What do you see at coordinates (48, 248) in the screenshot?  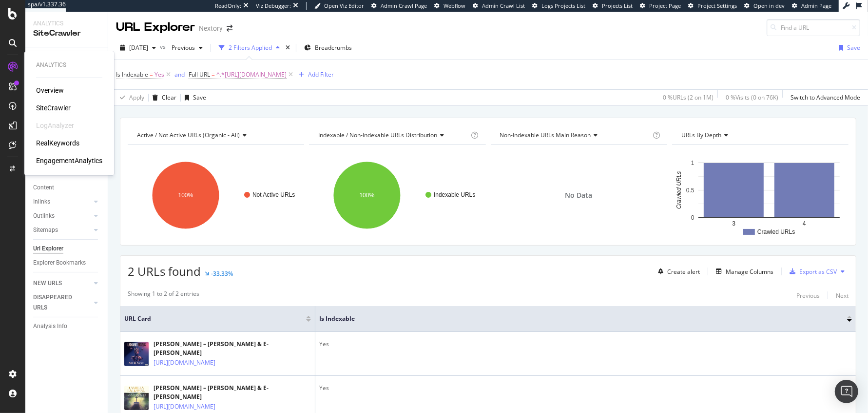 I see `div: Url Explorer` at bounding box center [48, 248].